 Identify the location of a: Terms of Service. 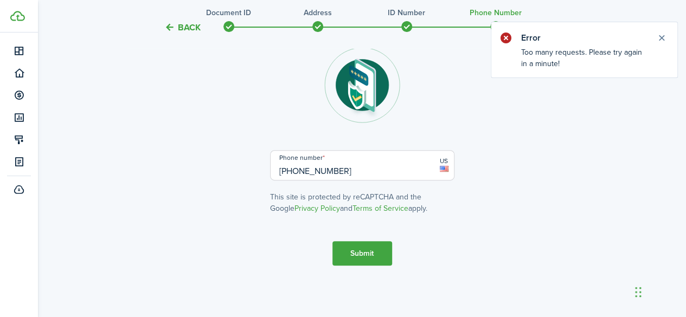
(380, 208).